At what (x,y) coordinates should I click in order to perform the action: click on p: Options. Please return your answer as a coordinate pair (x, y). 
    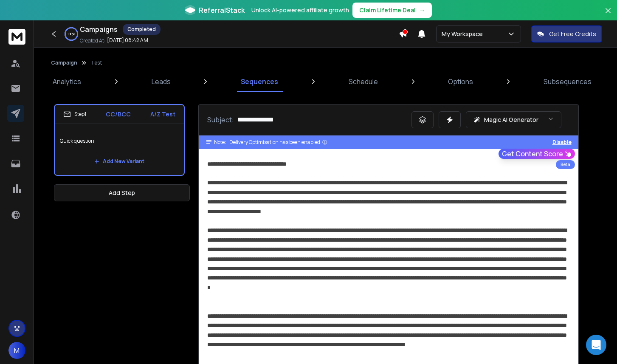
    Looking at the image, I should click on (460, 82).